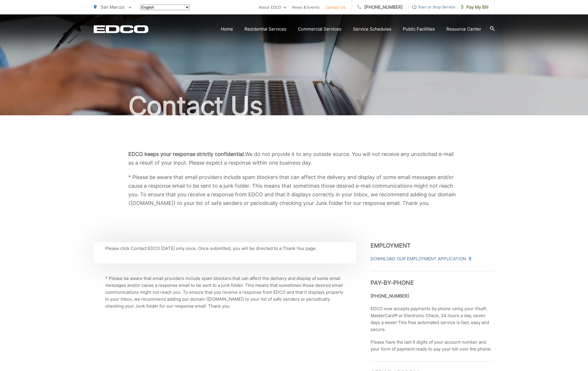 The width and height of the screenshot is (588, 371). What do you see at coordinates (265, 29) in the screenshot?
I see `a: Residential Services` at bounding box center [265, 29].